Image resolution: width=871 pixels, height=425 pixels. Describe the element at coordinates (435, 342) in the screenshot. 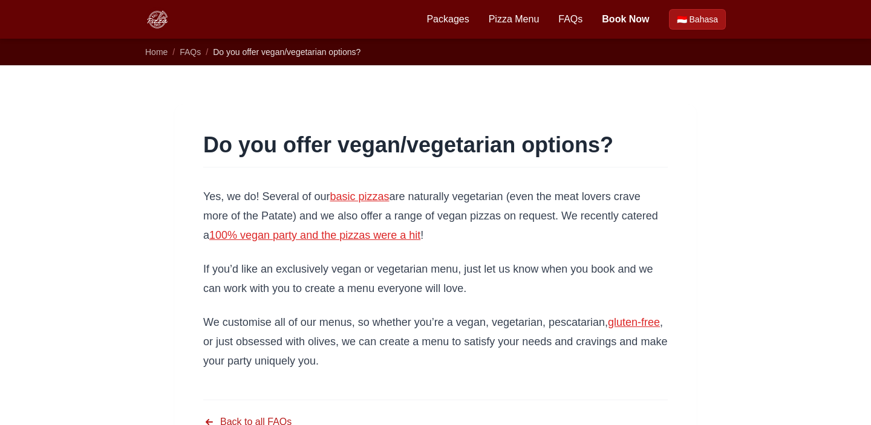

I see `p: We customise all of our menus, so whether you’re a vegan, vegetarian, pescatarian, , or just obse...` at that location.